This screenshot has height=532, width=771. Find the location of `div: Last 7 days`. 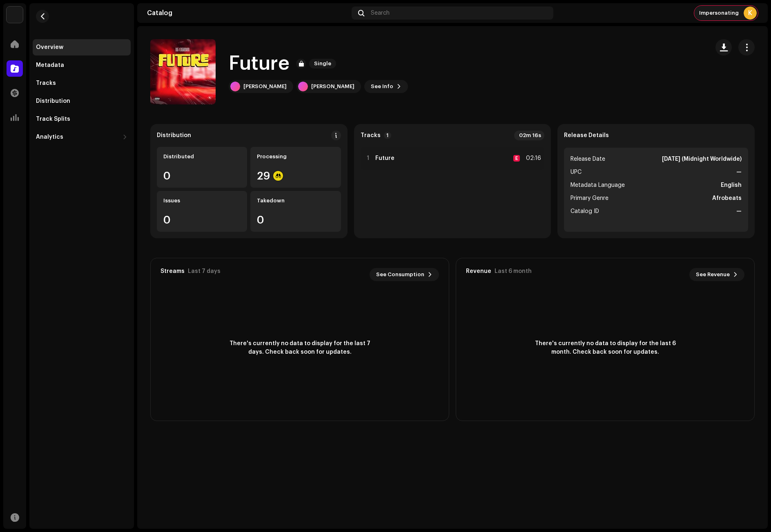

div: Last 7 days is located at coordinates (205, 272).